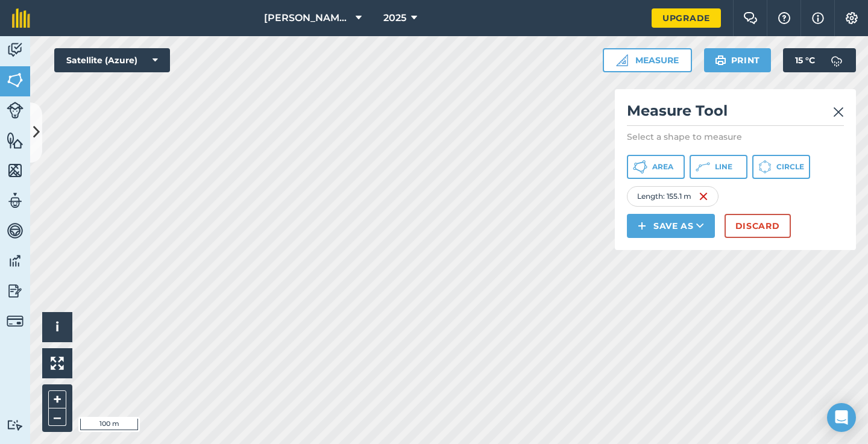 This screenshot has height=444, width=868. Describe the element at coordinates (647, 60) in the screenshot. I see `button: Measure` at that location.